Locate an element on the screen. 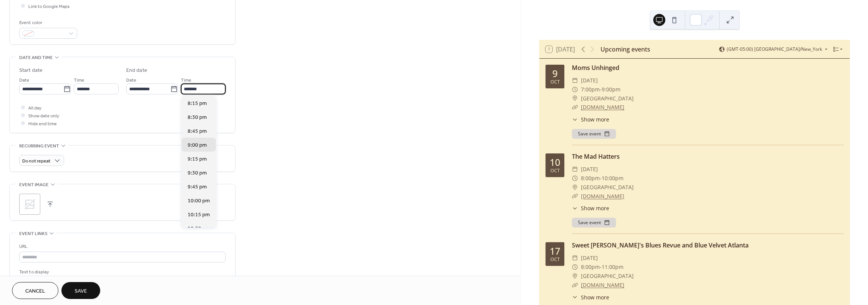 This screenshot has height=305, width=868. button: Cancel is located at coordinates (35, 290).